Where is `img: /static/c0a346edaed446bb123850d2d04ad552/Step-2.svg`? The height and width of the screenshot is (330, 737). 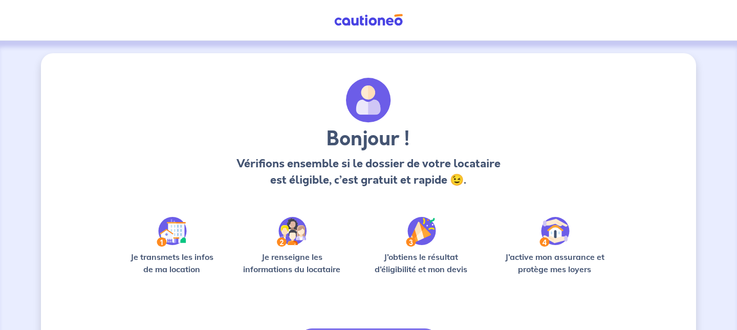 img: /static/c0a346edaed446bb123850d2d04ad552/Step-2.svg is located at coordinates (292, 232).